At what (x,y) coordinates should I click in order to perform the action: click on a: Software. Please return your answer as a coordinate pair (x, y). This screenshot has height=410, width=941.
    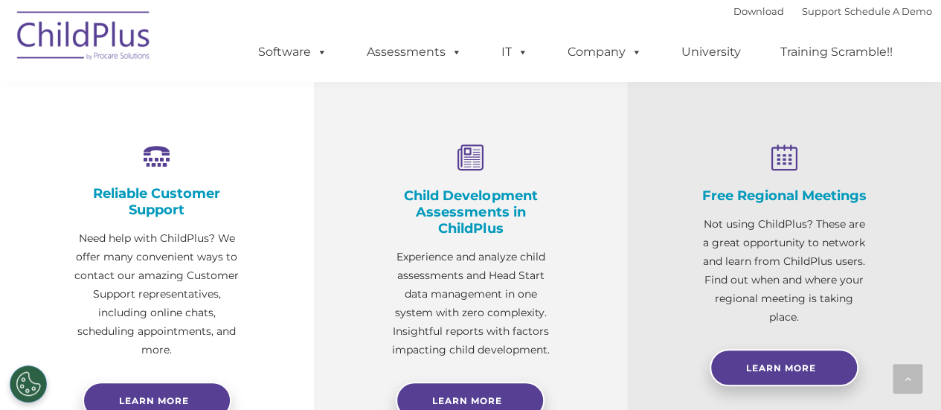
    Looking at the image, I should click on (292, 52).